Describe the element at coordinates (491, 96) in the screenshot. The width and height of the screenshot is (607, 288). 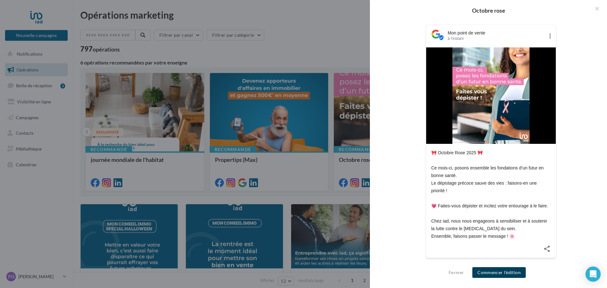
I see `img: Post octobre rose 2025` at that location.